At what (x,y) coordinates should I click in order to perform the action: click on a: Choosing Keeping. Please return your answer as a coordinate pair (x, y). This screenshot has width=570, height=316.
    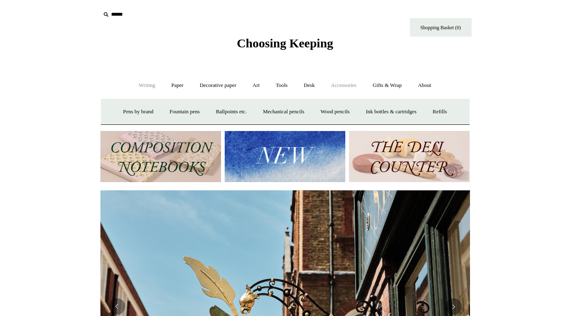
    Looking at the image, I should click on (285, 46).